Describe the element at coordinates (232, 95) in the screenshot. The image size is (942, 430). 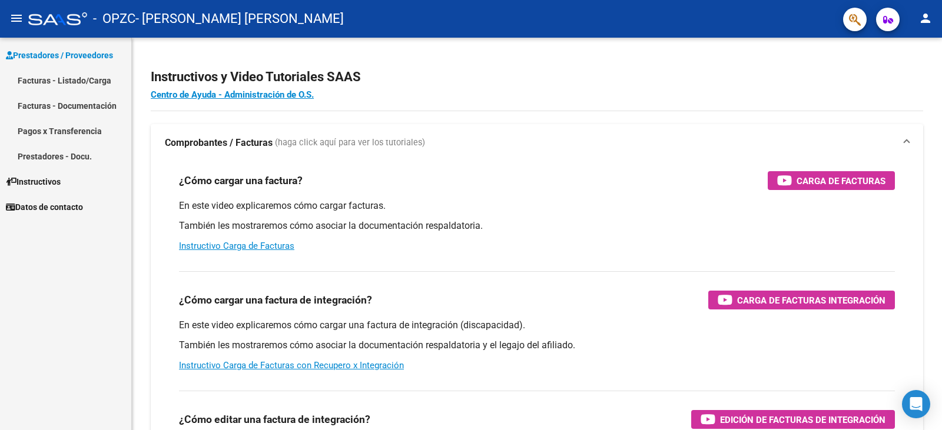
I see `a: Centro de Ayuda - Administración de O.S.` at that location.